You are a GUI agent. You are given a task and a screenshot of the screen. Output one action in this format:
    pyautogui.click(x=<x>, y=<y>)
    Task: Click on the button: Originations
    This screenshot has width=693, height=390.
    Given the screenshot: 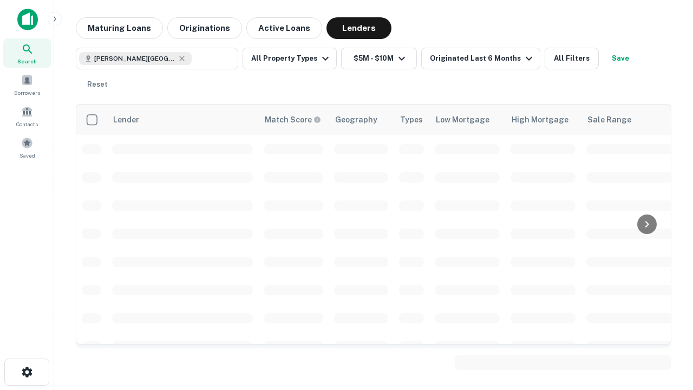 What is the action you would take?
    pyautogui.click(x=205, y=28)
    